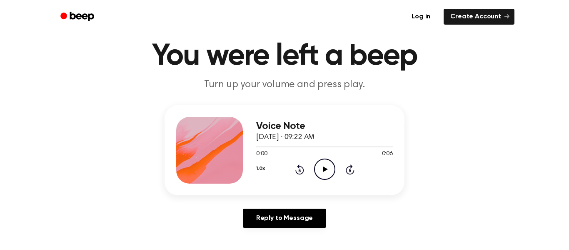 The image size is (569, 250). What do you see at coordinates (387, 154) in the screenshot?
I see `span: 0:06` at bounding box center [387, 154].